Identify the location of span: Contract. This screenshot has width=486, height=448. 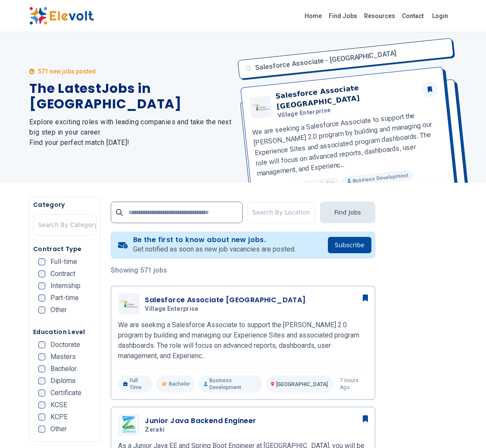
(63, 274).